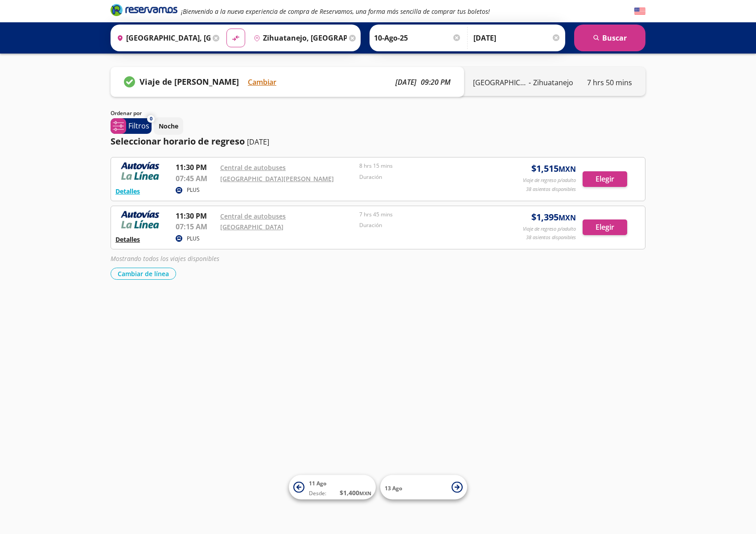 The image size is (756, 534). What do you see at coordinates (317, 483) in the screenshot?
I see `span: 11 Ago` at bounding box center [317, 483].